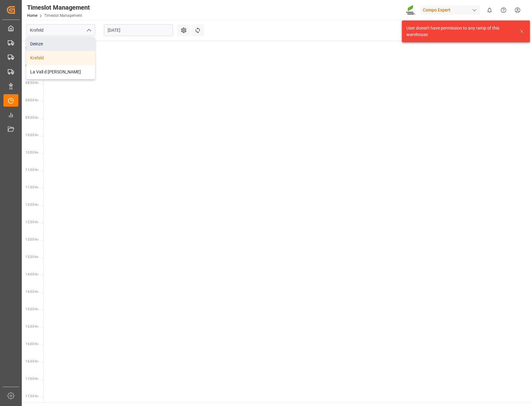  What do you see at coordinates (32, 205) in the screenshot?
I see `span: 12:00 Hr` at bounding box center [32, 205].